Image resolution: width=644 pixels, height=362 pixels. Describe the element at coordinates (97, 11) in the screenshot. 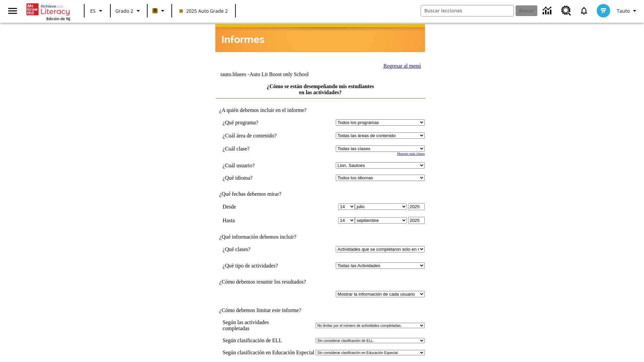

I see `button: Lenguaje: ES, Selecciona un idioma` at that location.